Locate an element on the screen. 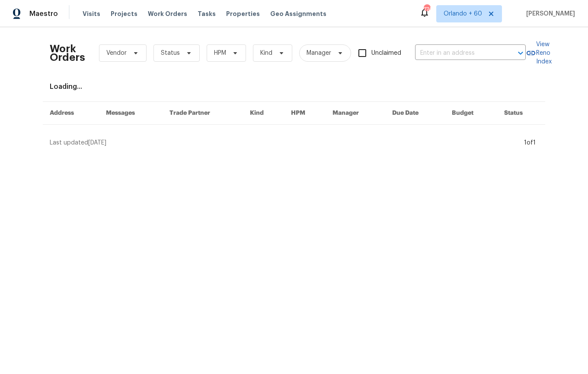 The height and width of the screenshot is (374, 588). a: View Reno Index is located at coordinates (538, 53).